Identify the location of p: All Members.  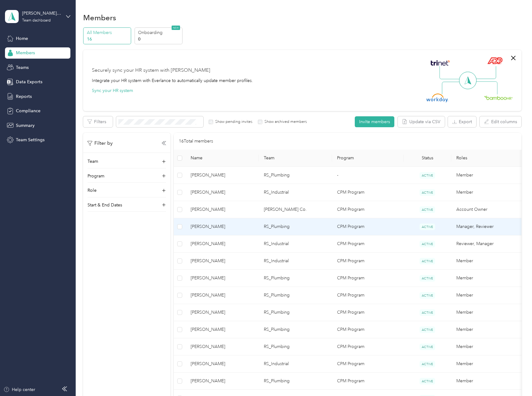
(108, 33).